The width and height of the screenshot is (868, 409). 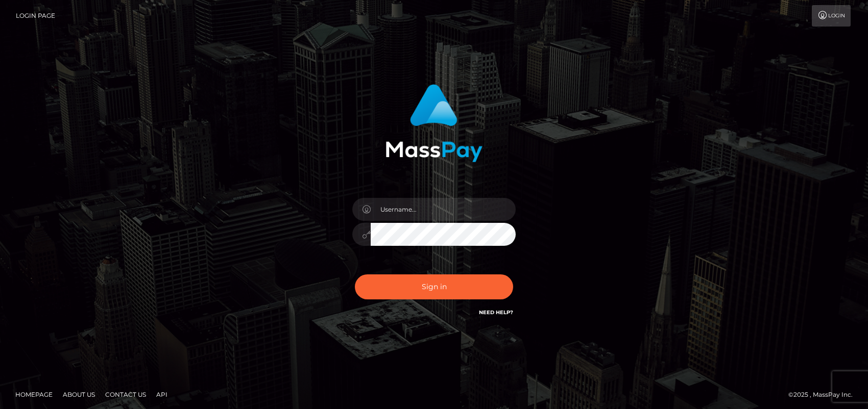 What do you see at coordinates (125, 395) in the screenshot?
I see `a: Contact Us` at bounding box center [125, 395].